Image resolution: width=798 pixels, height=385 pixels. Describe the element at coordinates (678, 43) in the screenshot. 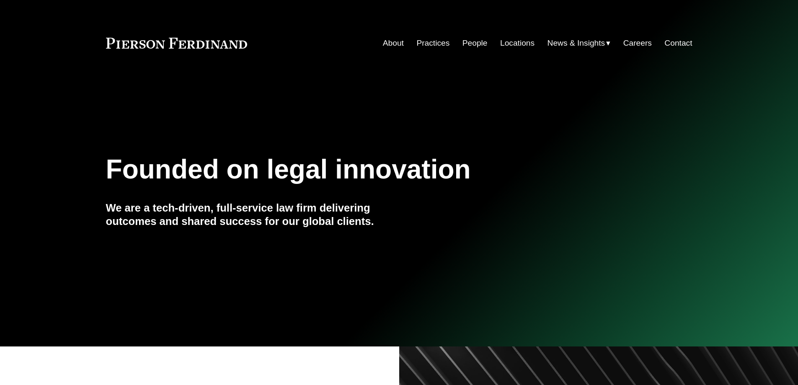

I see `a: Contact` at that location.